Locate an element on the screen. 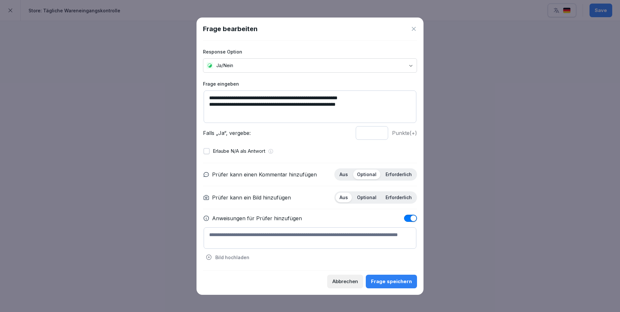 The height and width of the screenshot is (312, 620). h1: Frage bearbeiten is located at coordinates (230, 29).